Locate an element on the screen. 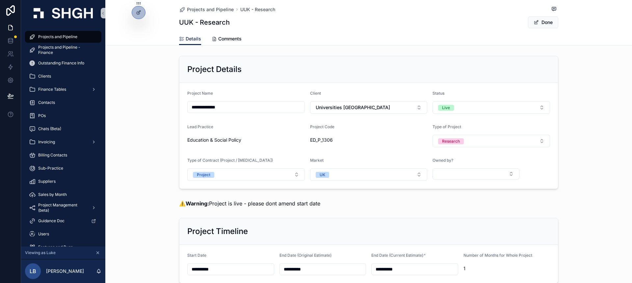 The width and height of the screenshot is (632, 283). span: Details is located at coordinates (193, 39).